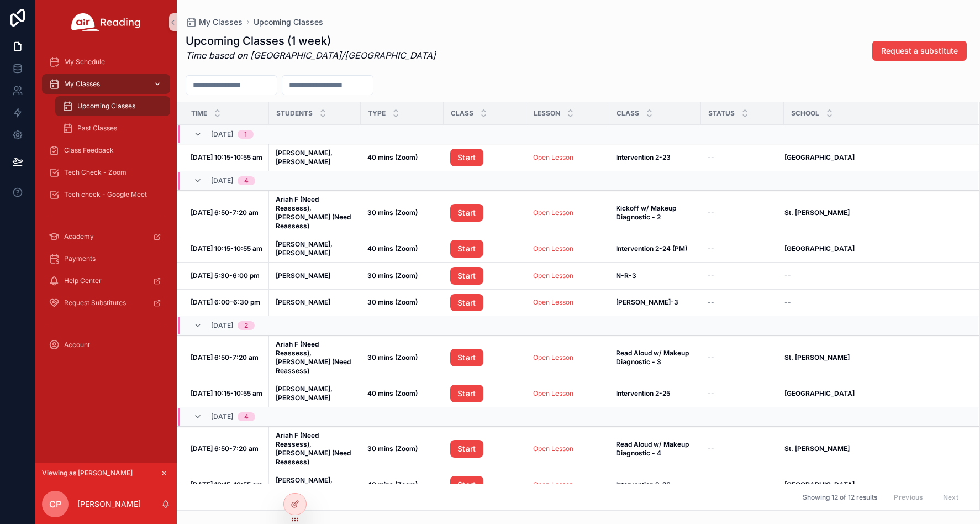 This screenshot has height=524, width=980. What do you see at coordinates (106, 195) in the screenshot?
I see `a: Tech check - Google Meet` at bounding box center [106, 195].